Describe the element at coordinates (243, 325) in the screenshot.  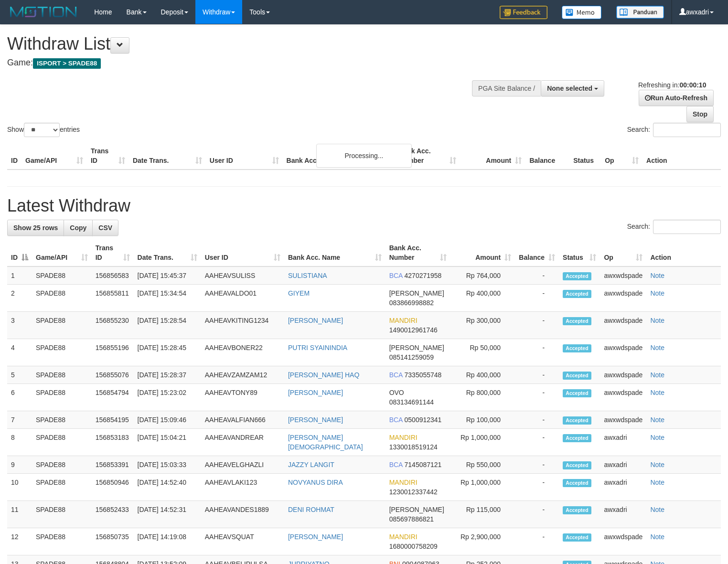
I see `td: AAHEAVKITING1234` at that location.